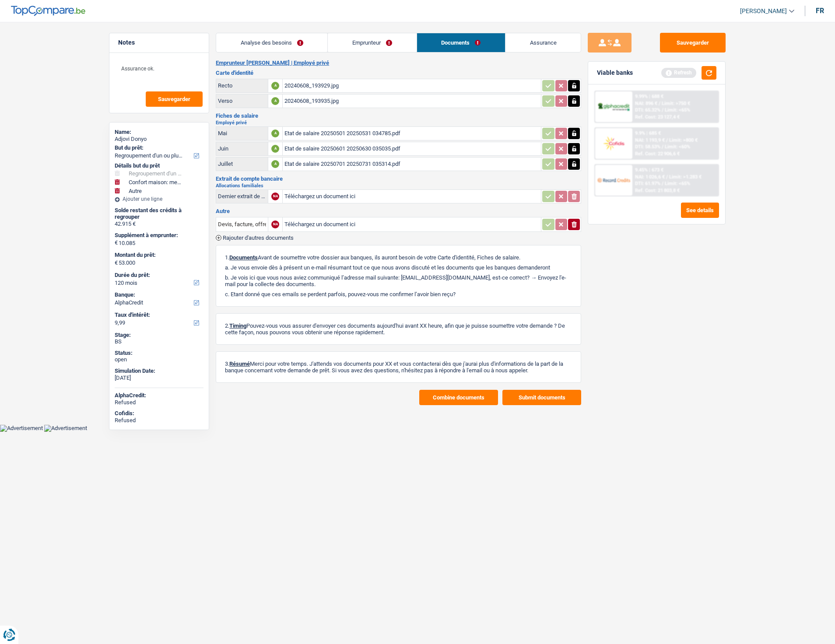 The image size is (835, 644). Describe the element at coordinates (614, 180) in the screenshot. I see `img: Record Credits` at that location.